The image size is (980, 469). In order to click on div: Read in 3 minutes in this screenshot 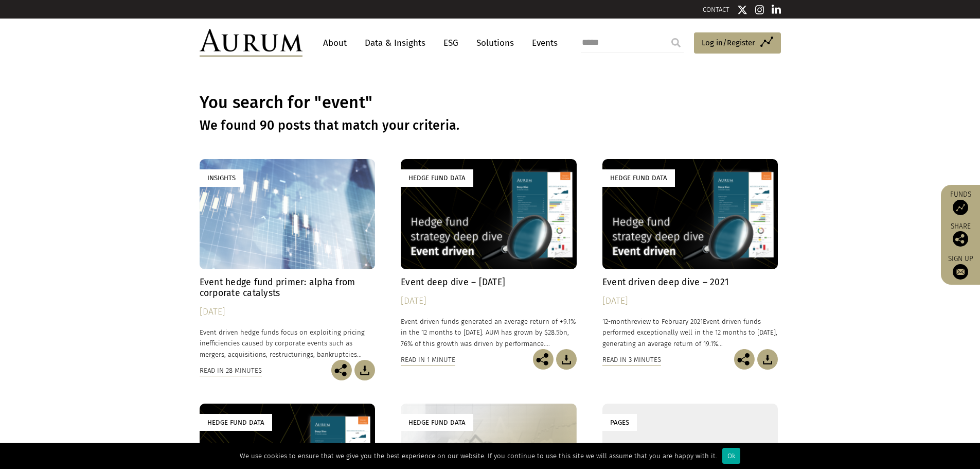, I will do `click(632, 359)`.